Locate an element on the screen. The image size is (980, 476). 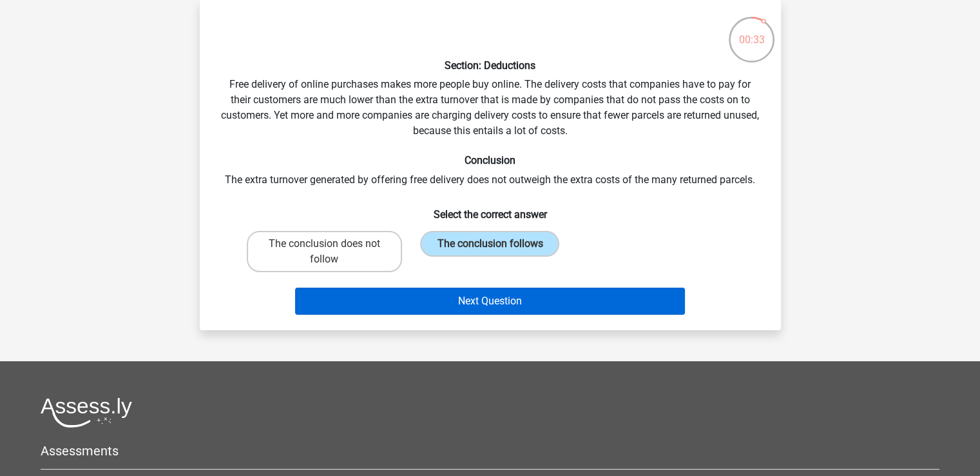
div: 00:33 is located at coordinates (751, 31).